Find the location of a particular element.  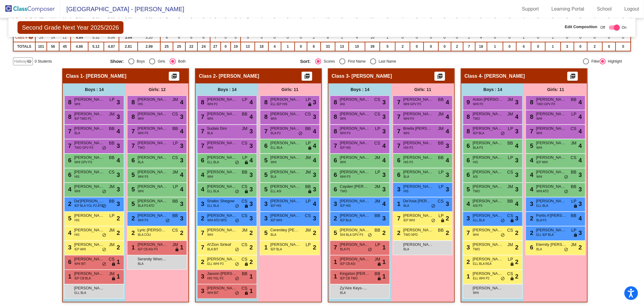

td: 3 is located at coordinates (261, 37).